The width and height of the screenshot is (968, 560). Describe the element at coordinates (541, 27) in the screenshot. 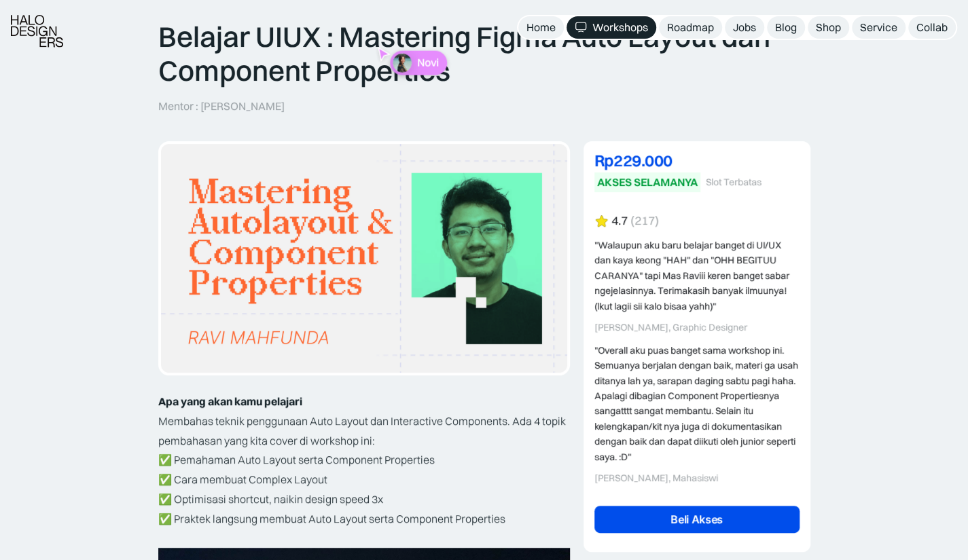

I see `div: Home` at that location.